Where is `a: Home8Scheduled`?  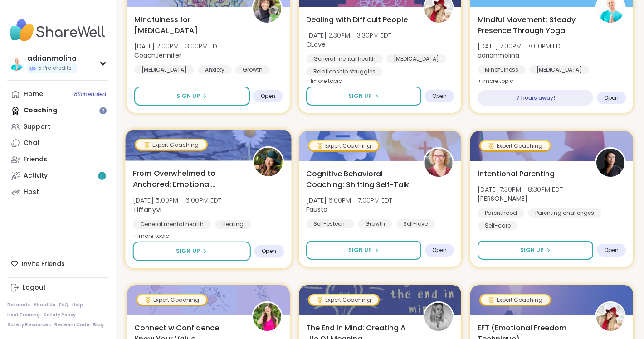 a: Home8Scheduled is located at coordinates (57, 94).